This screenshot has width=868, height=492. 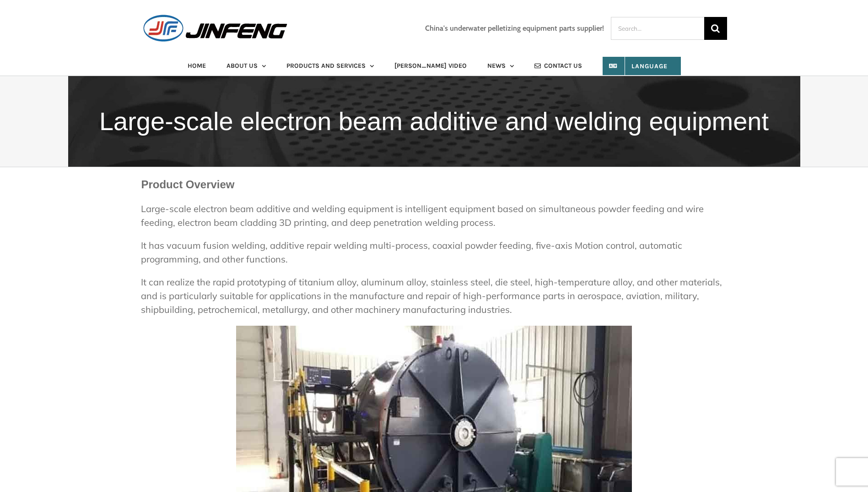 I want to click on span: HOME, so click(x=197, y=66).